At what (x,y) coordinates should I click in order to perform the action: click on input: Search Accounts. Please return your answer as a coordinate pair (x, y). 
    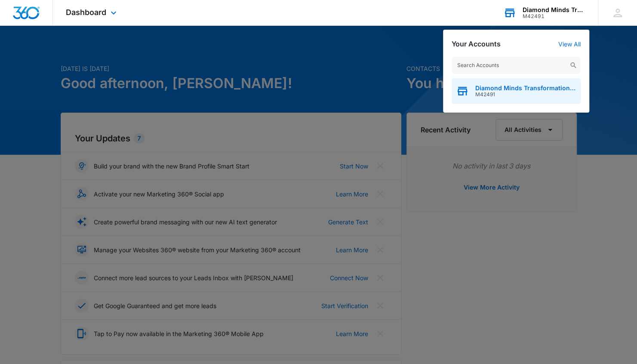
    Looking at the image, I should click on (516, 66).